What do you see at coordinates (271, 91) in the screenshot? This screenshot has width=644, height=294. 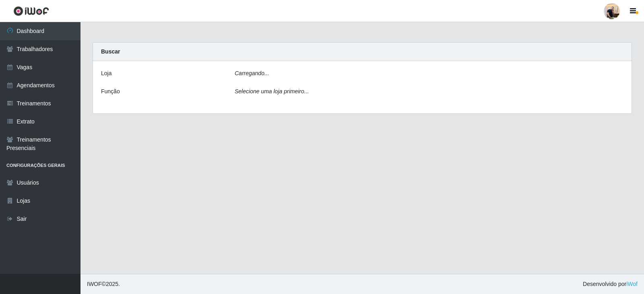 I see `i: Selecione uma loja primeiro...` at bounding box center [271, 91].